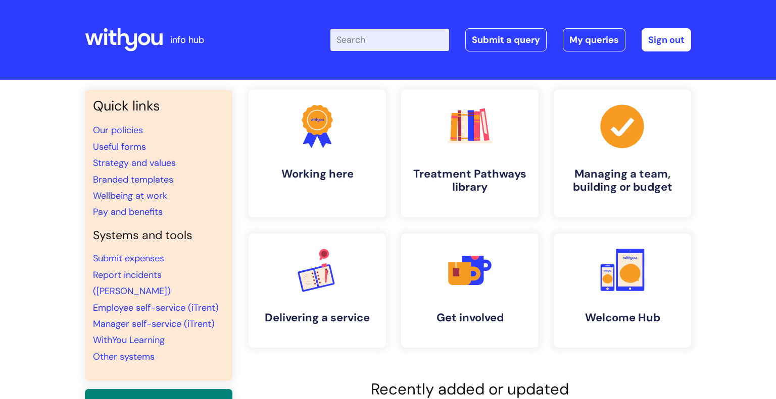  What do you see at coordinates (666, 40) in the screenshot?
I see `a: Sign out` at bounding box center [666, 40].